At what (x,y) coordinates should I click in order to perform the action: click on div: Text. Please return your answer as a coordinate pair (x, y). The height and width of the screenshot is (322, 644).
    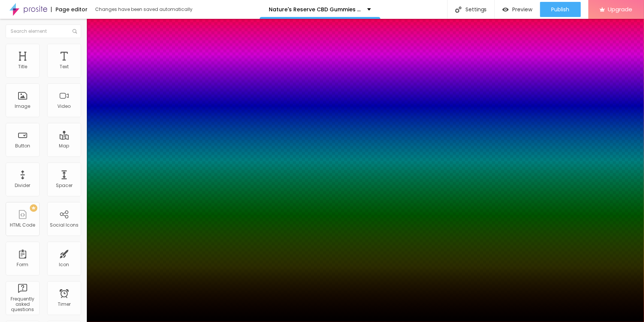
    Looking at the image, I should click on (64, 67).